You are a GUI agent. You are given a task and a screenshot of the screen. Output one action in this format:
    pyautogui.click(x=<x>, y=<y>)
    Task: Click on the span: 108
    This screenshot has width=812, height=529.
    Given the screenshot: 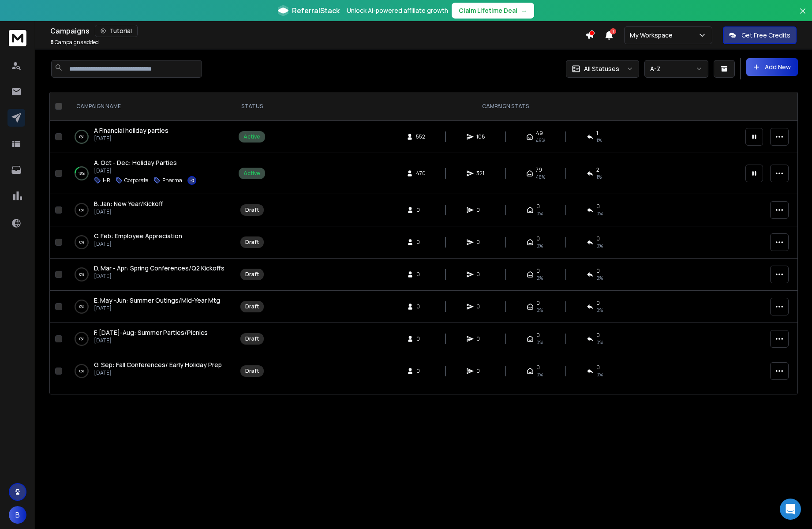 What is the action you would take?
    pyautogui.click(x=481, y=137)
    